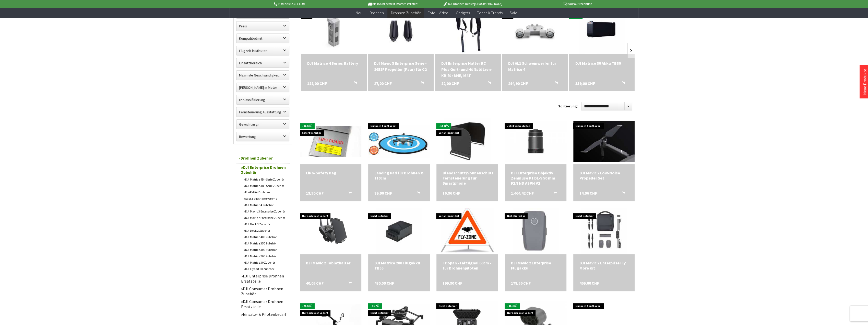 The width and height of the screenshot is (868, 325). I want to click on div: DJI Matrice 30 Akku TB30, so click(601, 63).